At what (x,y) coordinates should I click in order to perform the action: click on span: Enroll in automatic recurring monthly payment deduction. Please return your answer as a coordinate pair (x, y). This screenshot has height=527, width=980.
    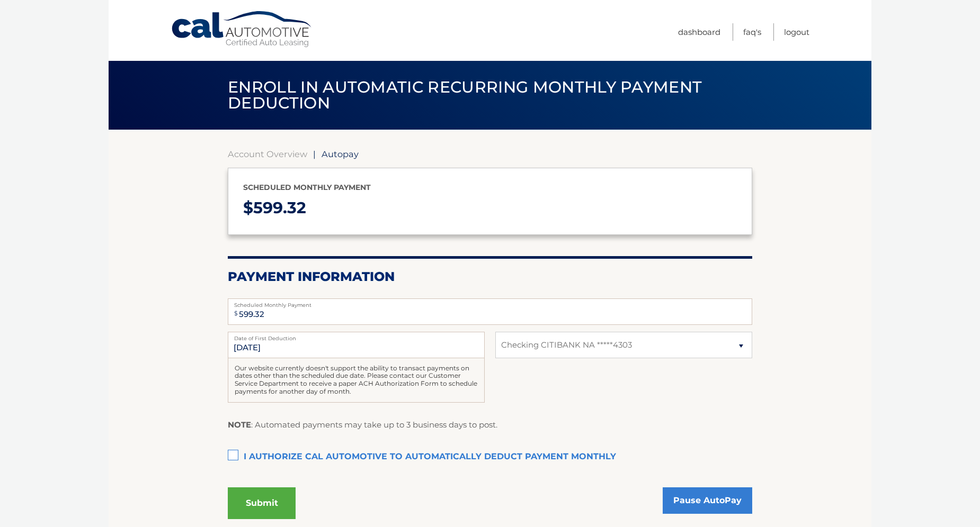
    Looking at the image, I should click on (465, 95).